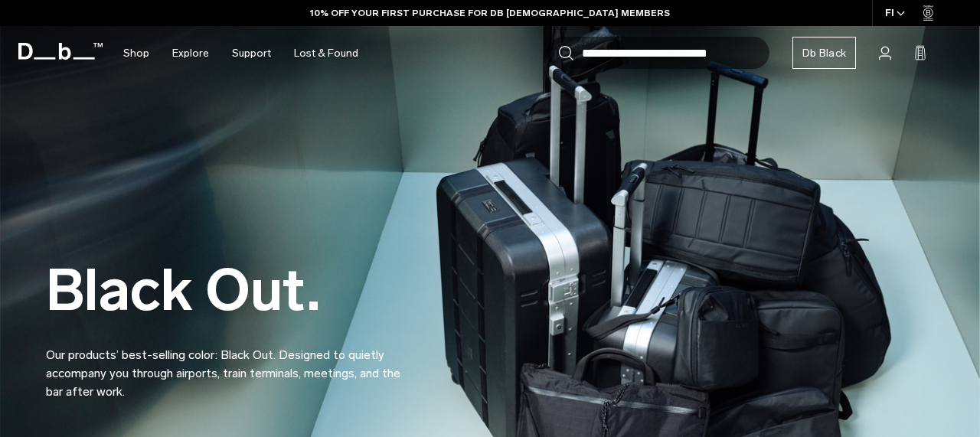 The width and height of the screenshot is (980, 437). What do you see at coordinates (230, 364) in the screenshot?
I see `p: Our products’ best-selling color: Black Out. Designed to quietly accompany you through airports, ...` at bounding box center [230, 364].